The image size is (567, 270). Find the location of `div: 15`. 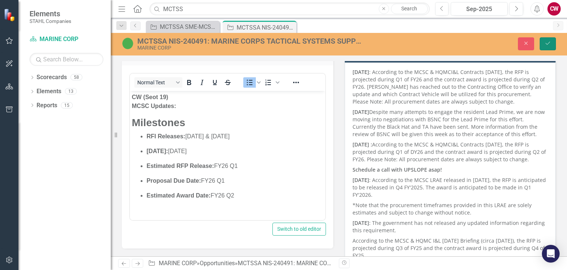

div: 15 is located at coordinates (67, 105).